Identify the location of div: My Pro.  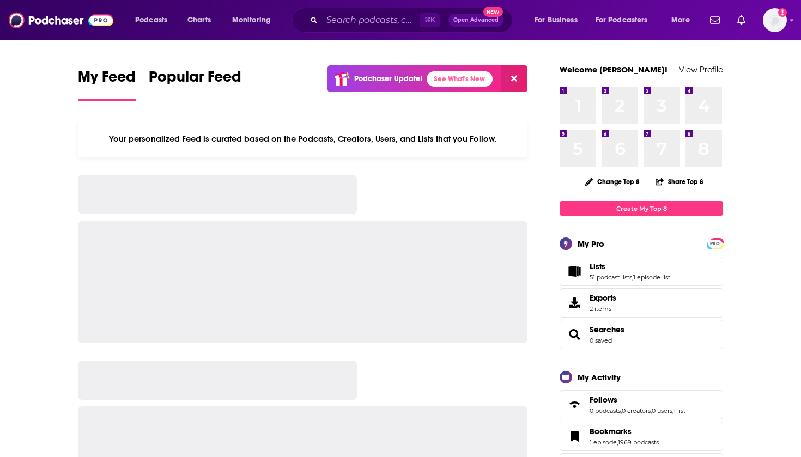
(591, 244).